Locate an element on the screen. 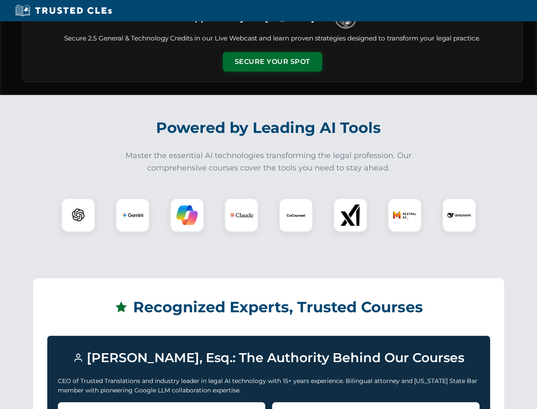 Image resolution: width=537 pixels, height=409 pixels. img: Claude Logo is located at coordinates (242, 215).